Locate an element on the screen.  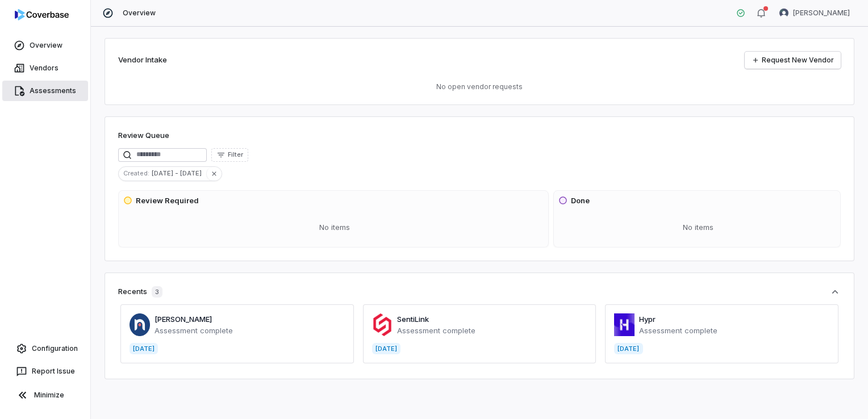
span: Vendors is located at coordinates (44, 68).